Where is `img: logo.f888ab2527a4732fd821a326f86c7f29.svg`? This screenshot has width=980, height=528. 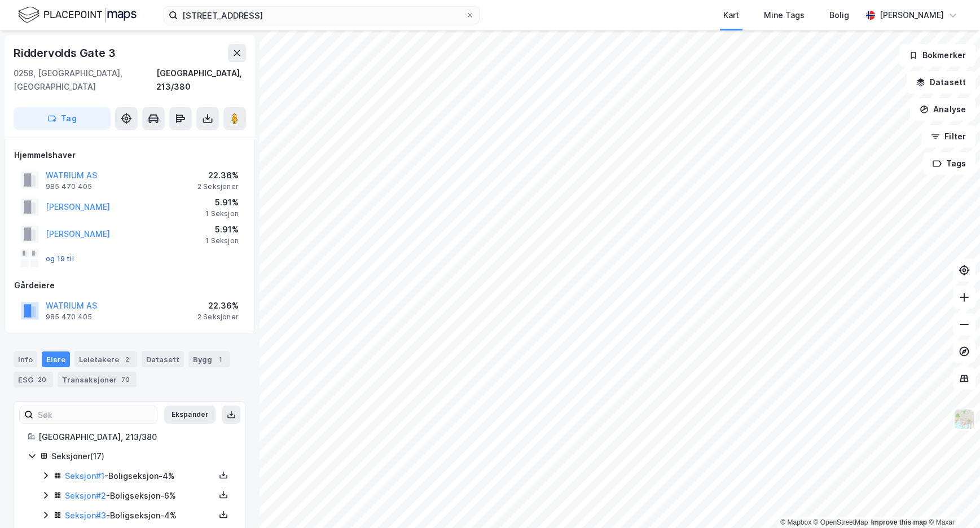
img: logo.f888ab2527a4732fd821a326f86c7f29.svg is located at coordinates (77, 15).